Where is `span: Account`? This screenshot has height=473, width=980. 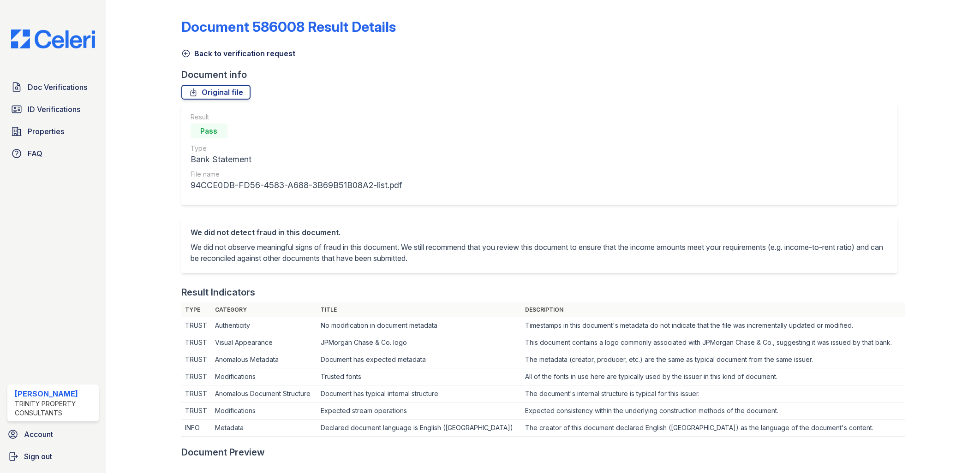
span: Account is located at coordinates (39, 434).